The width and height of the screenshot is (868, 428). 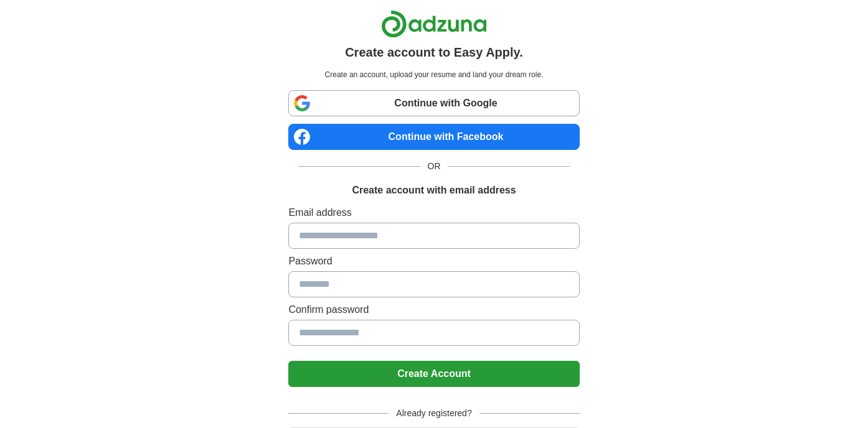 I want to click on img: Adzuna logo, so click(x=434, y=24).